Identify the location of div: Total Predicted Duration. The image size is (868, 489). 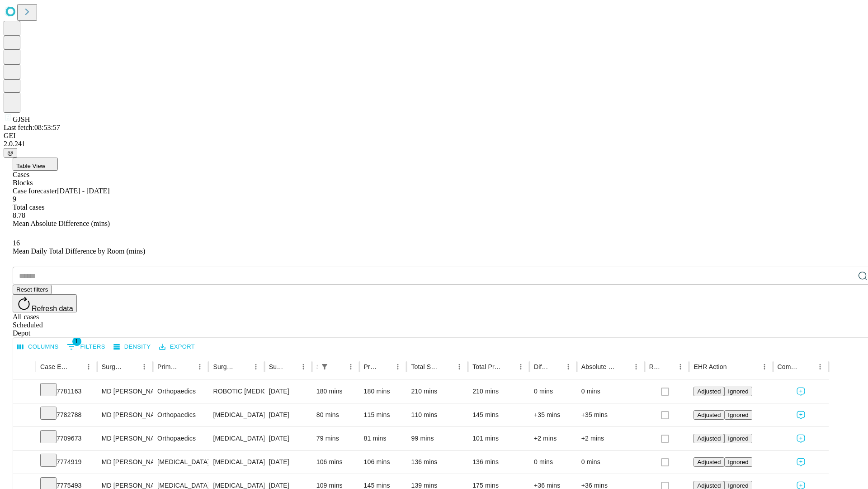
(487, 367).